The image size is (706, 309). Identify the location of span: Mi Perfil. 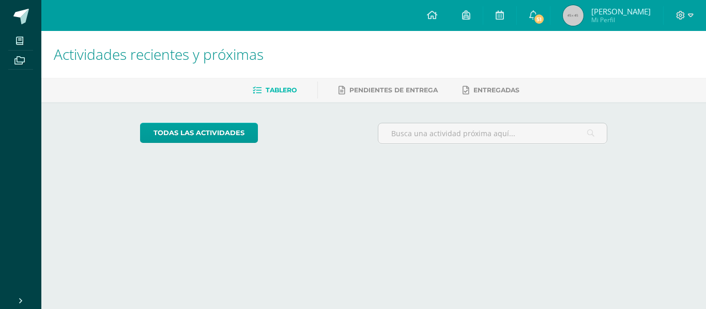
(620, 20).